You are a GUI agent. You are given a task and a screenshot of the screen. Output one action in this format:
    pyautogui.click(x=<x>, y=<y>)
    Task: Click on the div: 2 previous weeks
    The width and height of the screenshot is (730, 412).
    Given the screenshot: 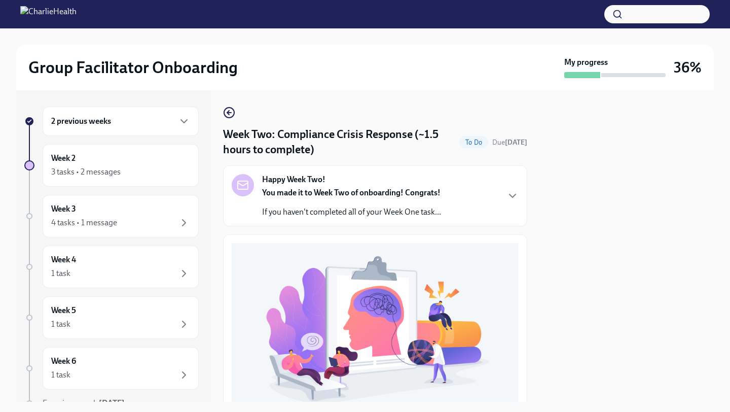 What is the action you would take?
    pyautogui.click(x=121, y=121)
    